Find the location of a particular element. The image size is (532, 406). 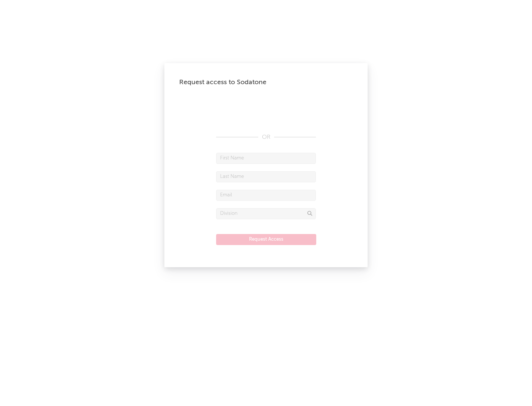

input: Division is located at coordinates (266, 214).